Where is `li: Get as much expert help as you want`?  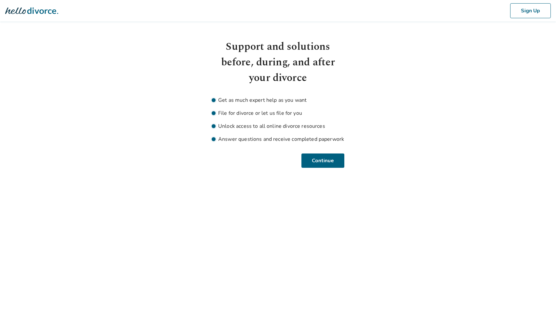
li: Get as much expert help as you want is located at coordinates (278, 100).